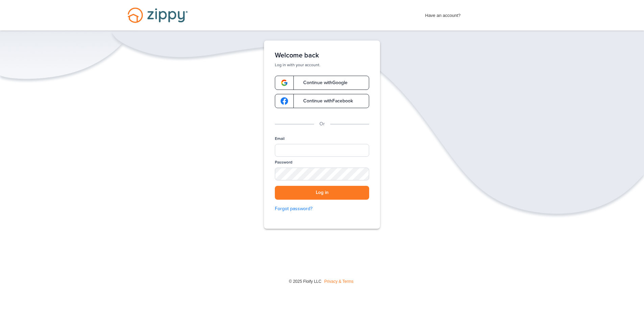 The height and width of the screenshot is (322, 644). What do you see at coordinates (305, 282) in the screenshot?
I see `span: © 2025 Floify LLC` at bounding box center [305, 282].